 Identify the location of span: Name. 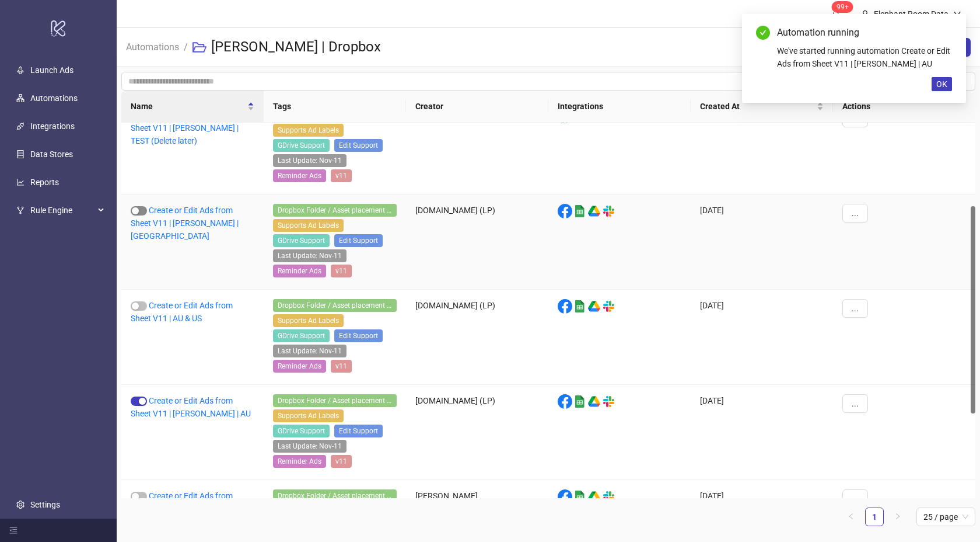
(188, 106).